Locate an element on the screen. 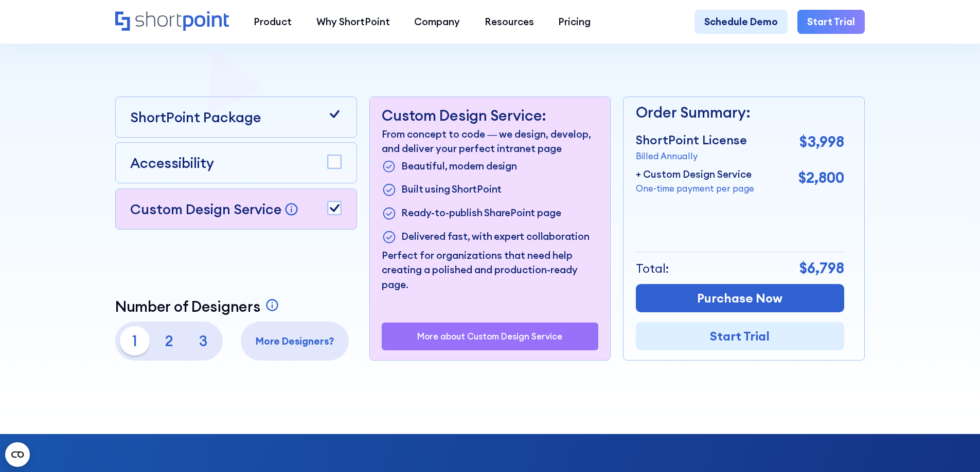 The image size is (980, 472). div: Widget de chat is located at coordinates (887, 413).